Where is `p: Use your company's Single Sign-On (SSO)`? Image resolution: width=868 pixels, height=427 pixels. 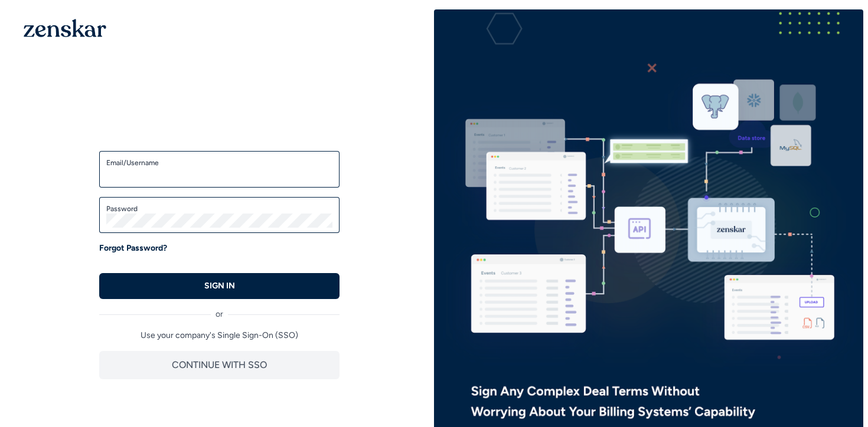 p: Use your company's Single Sign-On (SSO) is located at coordinates (219, 336).